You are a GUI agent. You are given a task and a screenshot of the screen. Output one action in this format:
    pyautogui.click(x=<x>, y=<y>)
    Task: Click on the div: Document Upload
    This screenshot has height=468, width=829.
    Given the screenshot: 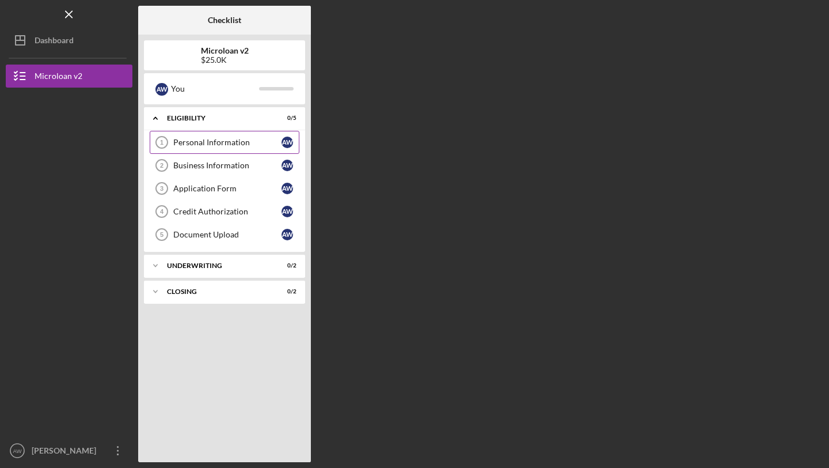 What is the action you would take?
    pyautogui.click(x=228, y=234)
    